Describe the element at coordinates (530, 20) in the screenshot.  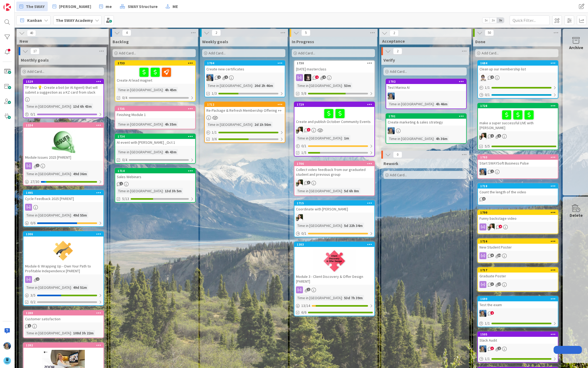
I see `input: Quick Filter...` at that location.